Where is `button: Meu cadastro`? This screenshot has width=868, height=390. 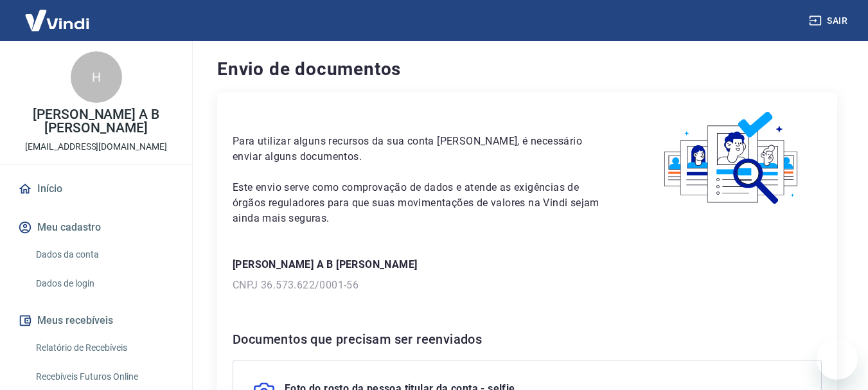 button: Meu cadastro is located at coordinates (96, 228).